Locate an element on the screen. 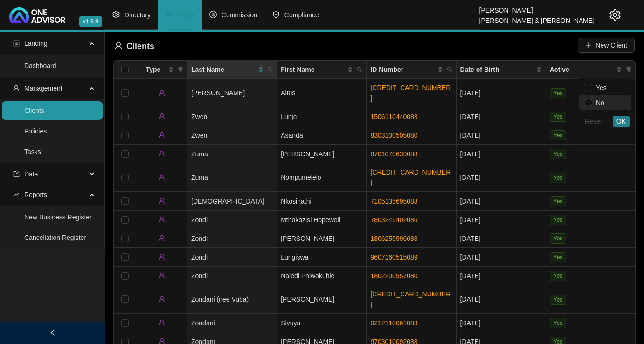 This screenshot has height=344, width=644. span: left is located at coordinates (53, 333).